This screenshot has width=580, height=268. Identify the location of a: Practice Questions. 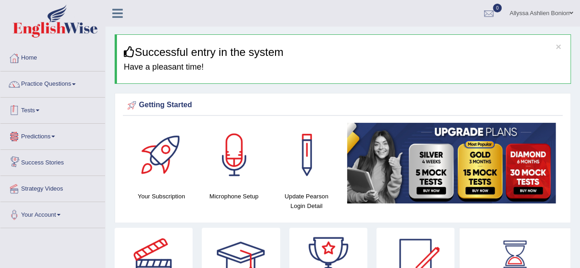
(53, 83).